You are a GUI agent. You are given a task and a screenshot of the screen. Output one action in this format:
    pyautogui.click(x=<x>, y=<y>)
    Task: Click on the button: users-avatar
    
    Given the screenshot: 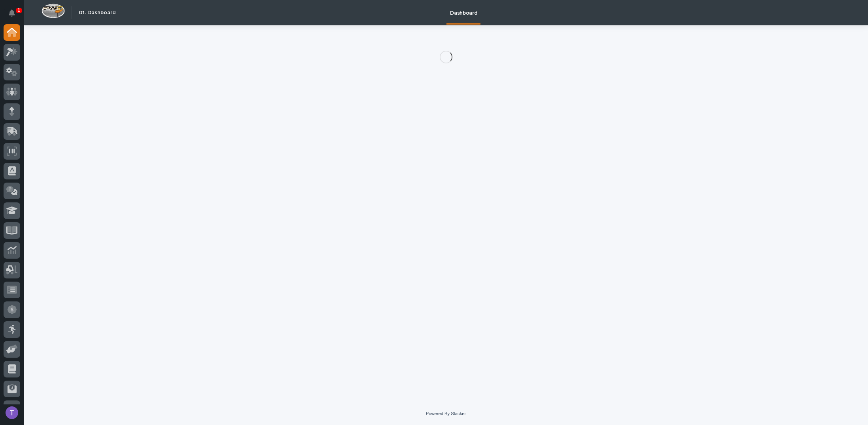 What is the action you would take?
    pyautogui.click(x=12, y=413)
    